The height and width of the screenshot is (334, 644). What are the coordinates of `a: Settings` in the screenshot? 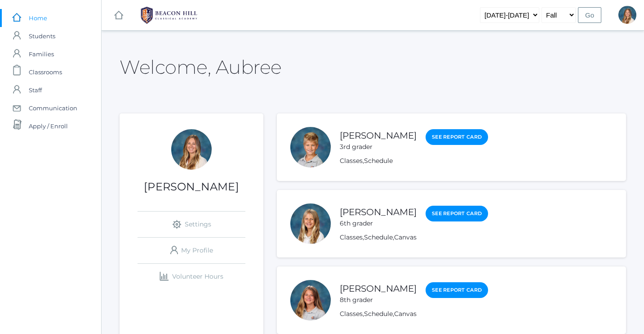 It's located at (192, 224).